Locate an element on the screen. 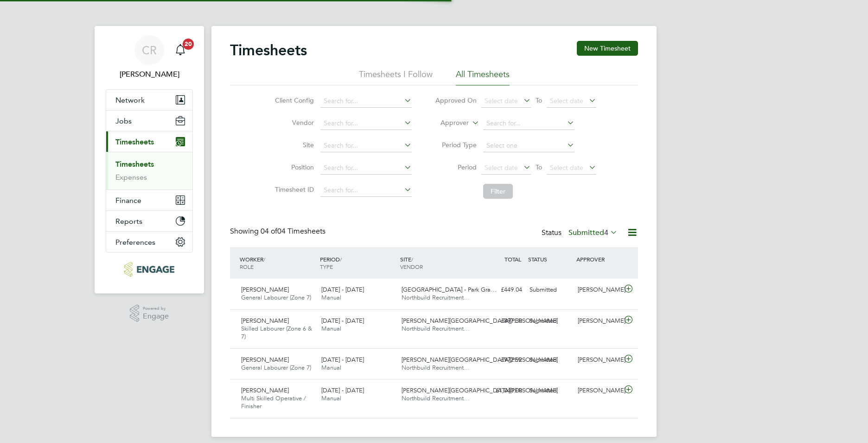 This screenshot has width=868, height=443. button: Reports is located at coordinates (149, 221).